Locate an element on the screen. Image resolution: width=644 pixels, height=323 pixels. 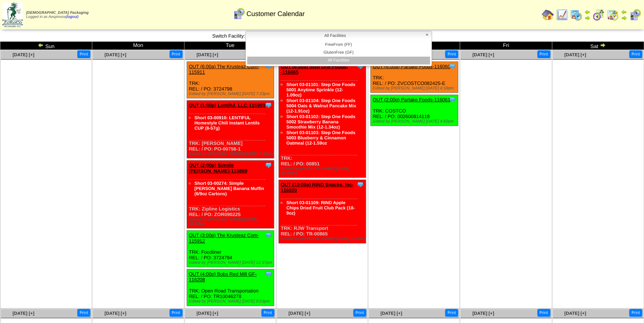
img: calendarprod.gif is located at coordinates (576, 15).